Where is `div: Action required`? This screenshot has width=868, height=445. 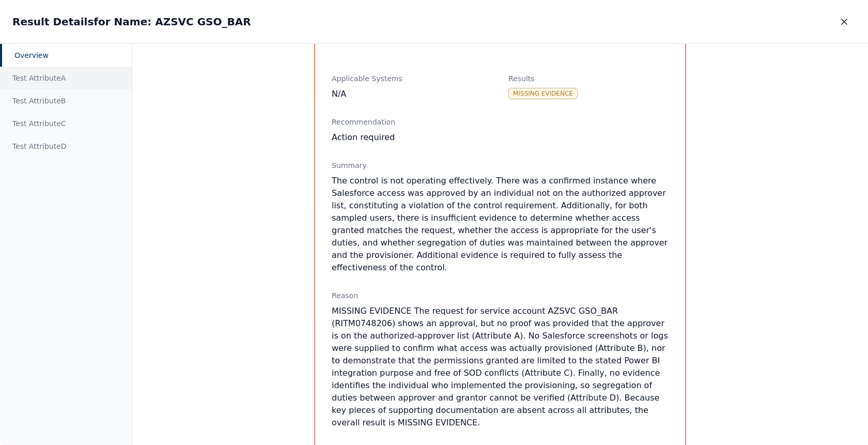 div: Action required is located at coordinates (500, 137).